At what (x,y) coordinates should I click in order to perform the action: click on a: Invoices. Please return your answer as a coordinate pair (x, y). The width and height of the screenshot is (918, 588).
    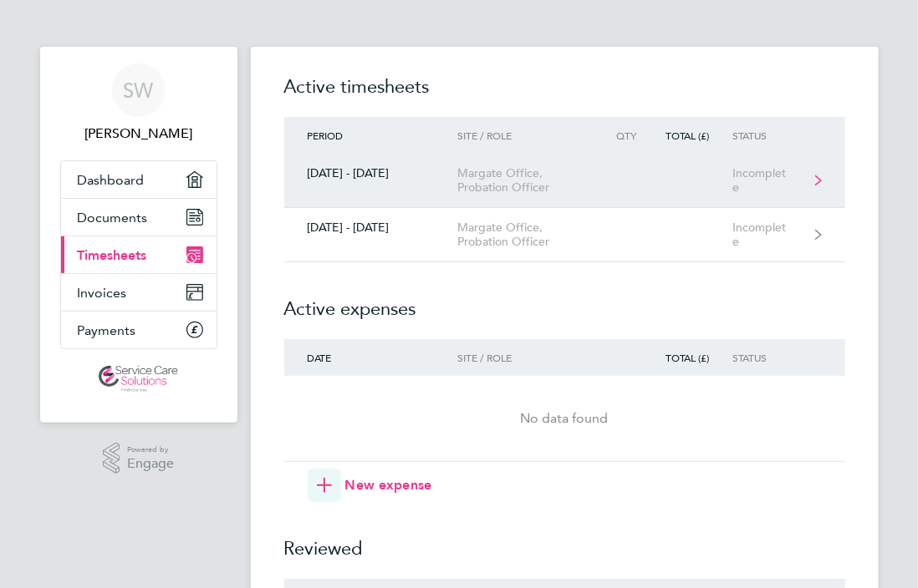
    Looking at the image, I should click on (139, 292).